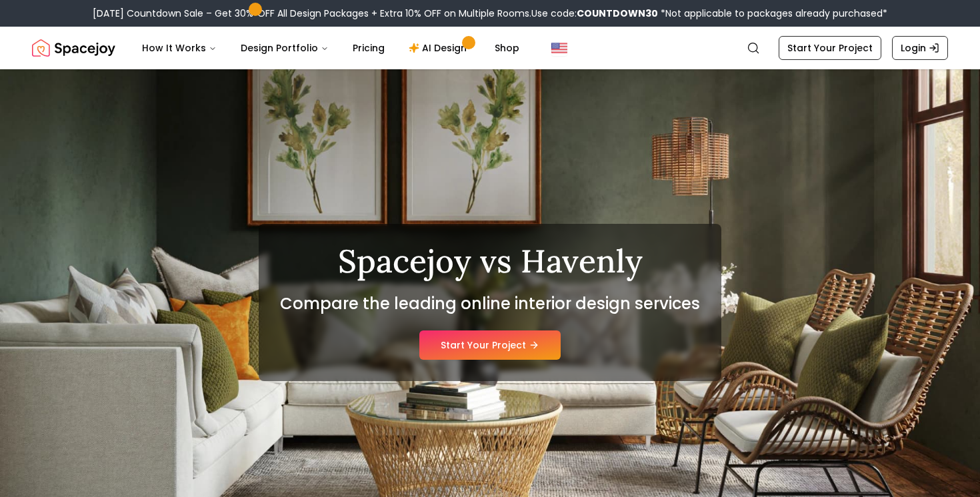 The image size is (980, 497). What do you see at coordinates (595, 13) in the screenshot?
I see `span: Use code:` at bounding box center [595, 13].